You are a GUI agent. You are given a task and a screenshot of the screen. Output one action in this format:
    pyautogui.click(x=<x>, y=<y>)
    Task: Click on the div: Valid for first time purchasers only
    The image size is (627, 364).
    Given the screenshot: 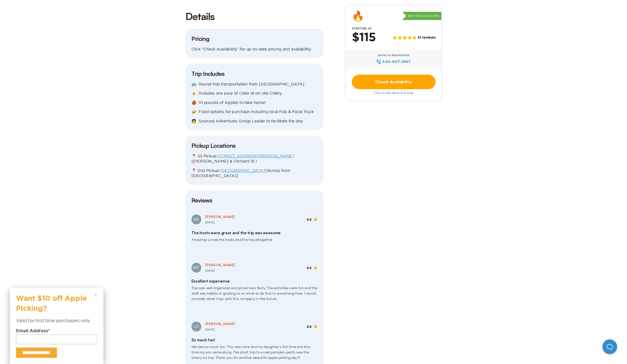 What is the action you would take?
    pyautogui.click(x=57, y=323)
    